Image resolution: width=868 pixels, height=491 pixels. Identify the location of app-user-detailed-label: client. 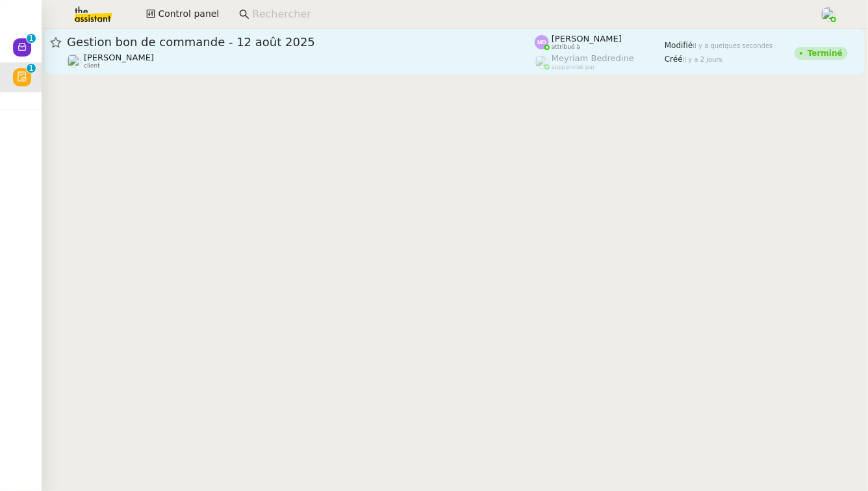
(301, 61).